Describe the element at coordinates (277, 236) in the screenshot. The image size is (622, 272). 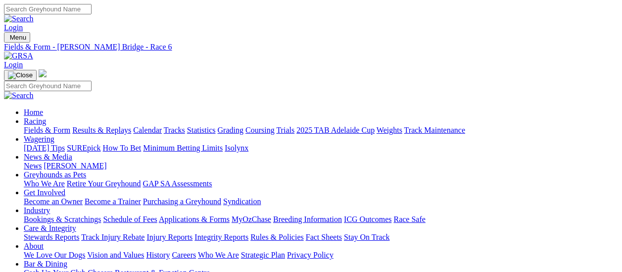
I see `a: Rules & Policies` at that location.